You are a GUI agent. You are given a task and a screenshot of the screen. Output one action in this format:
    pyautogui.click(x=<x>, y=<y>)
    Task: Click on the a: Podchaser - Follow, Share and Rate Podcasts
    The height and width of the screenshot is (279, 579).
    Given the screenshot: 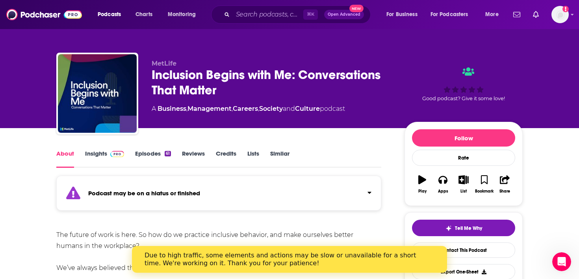 What is the action you would take?
    pyautogui.click(x=44, y=15)
    